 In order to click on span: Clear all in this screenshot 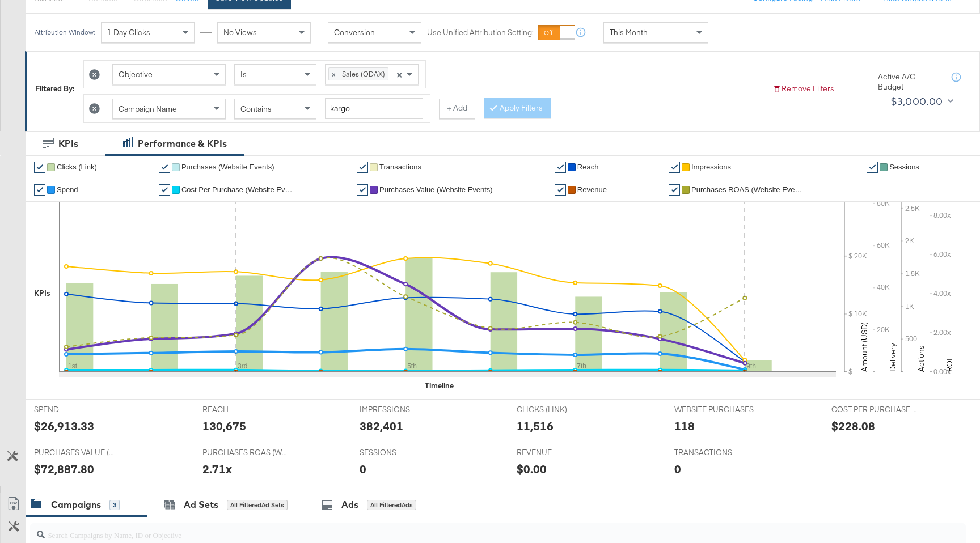, I will do `click(399, 74)`.